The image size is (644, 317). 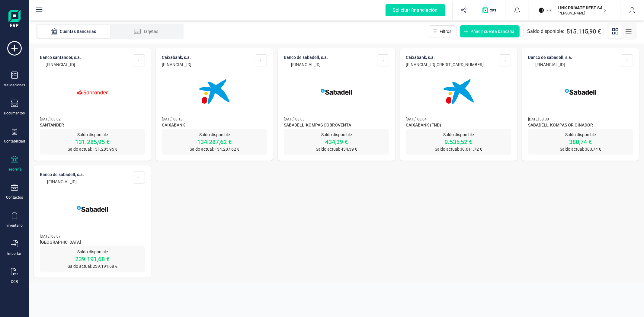 What do you see at coordinates (14, 141) in the screenshot?
I see `div: Contabilidad` at bounding box center [14, 141].